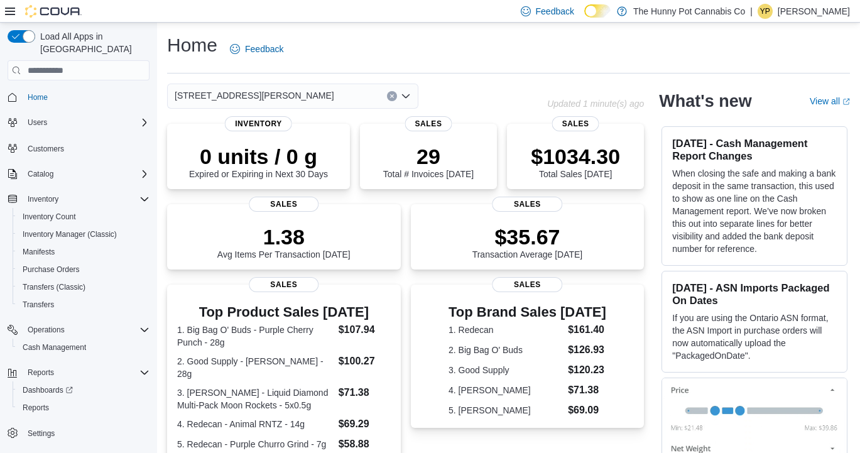 Image resolution: width=860 pixels, height=453 pixels. I want to click on a: Settings, so click(41, 434).